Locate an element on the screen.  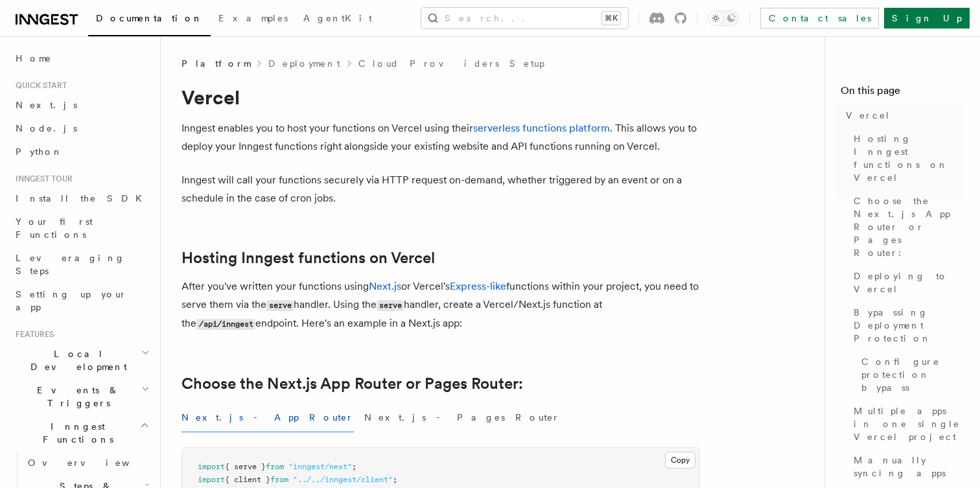
button: Inngest Functions is located at coordinates (81, 433).